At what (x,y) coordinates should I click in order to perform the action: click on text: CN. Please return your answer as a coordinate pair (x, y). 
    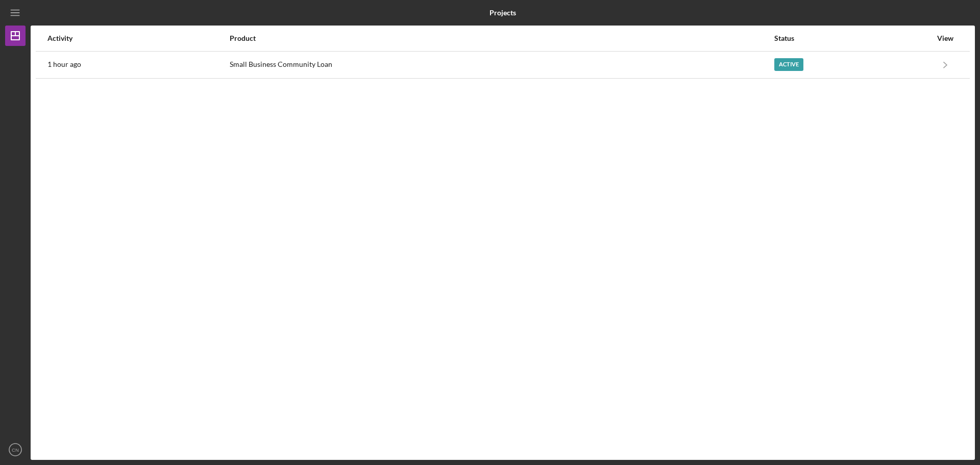
    Looking at the image, I should click on (16, 450).